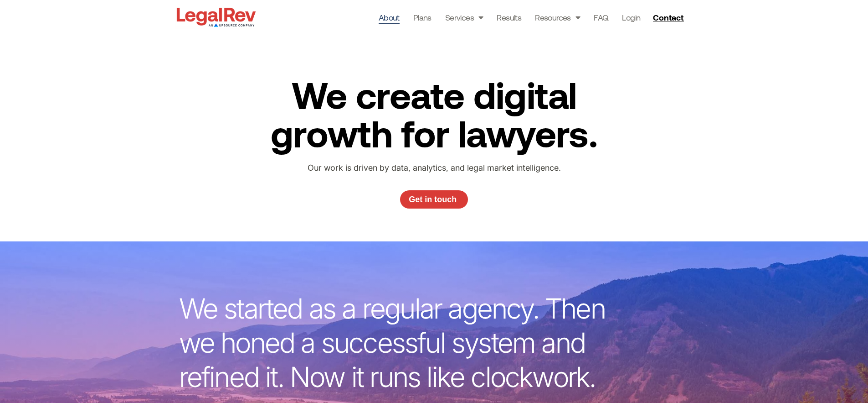  Describe the element at coordinates (668, 18) in the screenshot. I see `span: Contact` at that location.